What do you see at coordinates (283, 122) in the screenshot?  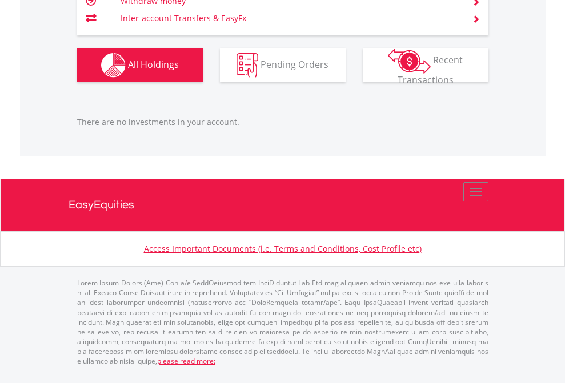 I see `p: There are no investments in your account.` at bounding box center [283, 122].